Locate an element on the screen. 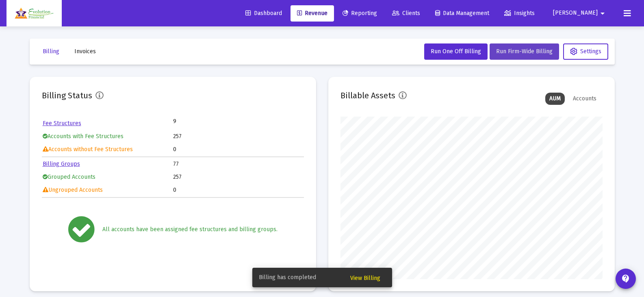 Image resolution: width=644 pixels, height=297 pixels. span: Insights is located at coordinates (519, 13).